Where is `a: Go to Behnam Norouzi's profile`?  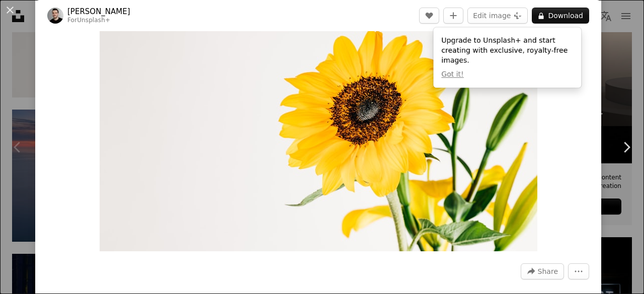
a: Go to Behnam Norouzi's profile is located at coordinates (56, 16).